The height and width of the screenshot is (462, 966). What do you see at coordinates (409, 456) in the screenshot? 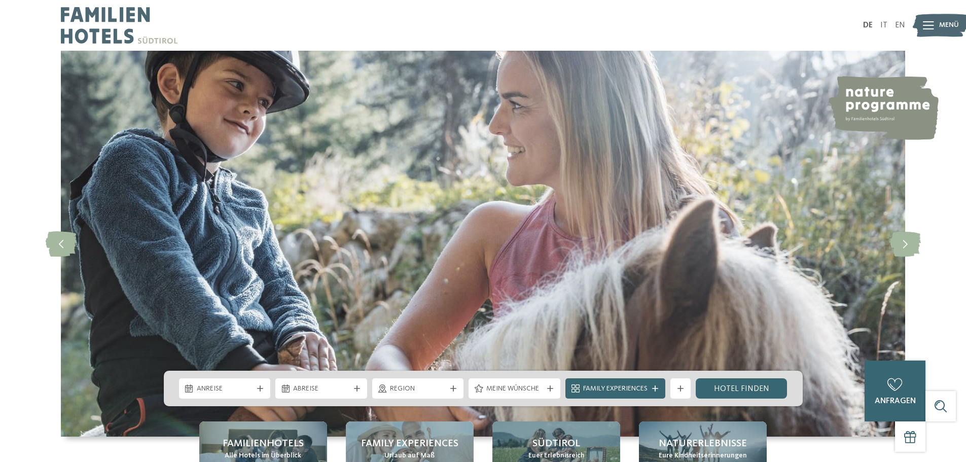
I see `span: Urlaub auf Maß` at bounding box center [409, 456].